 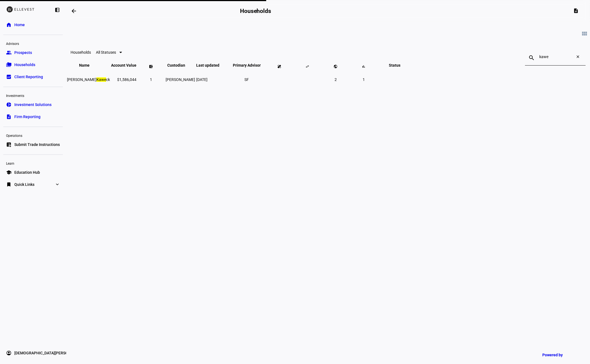 What do you see at coordinates (9, 53) in the screenshot?
I see `eth-mat-symbol: group` at bounding box center [9, 53].